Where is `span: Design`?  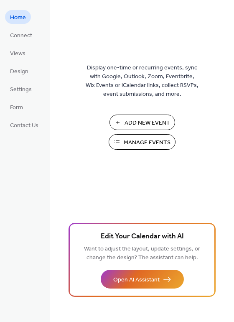 span: Design is located at coordinates (19, 72).